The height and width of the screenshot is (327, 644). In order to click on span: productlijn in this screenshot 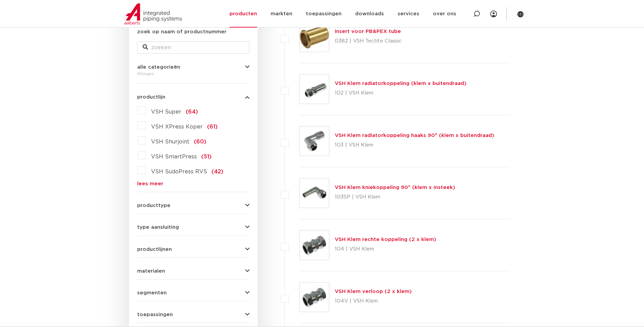, I will do `click(151, 97)`.